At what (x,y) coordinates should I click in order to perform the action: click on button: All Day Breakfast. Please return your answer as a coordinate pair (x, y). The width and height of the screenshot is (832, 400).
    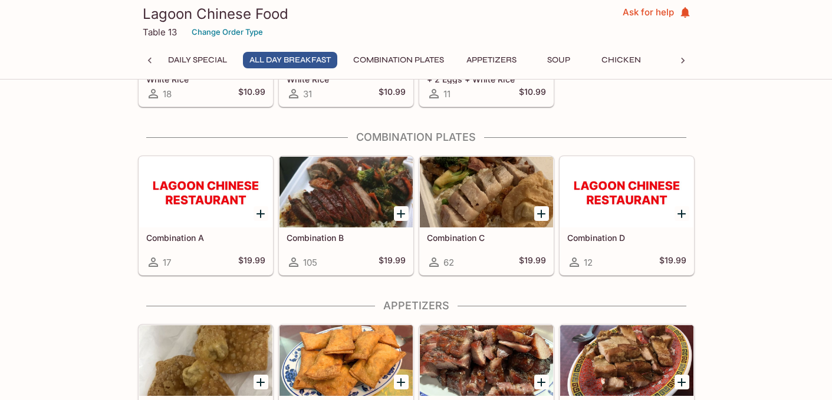
    Looking at the image, I should click on (290, 60).